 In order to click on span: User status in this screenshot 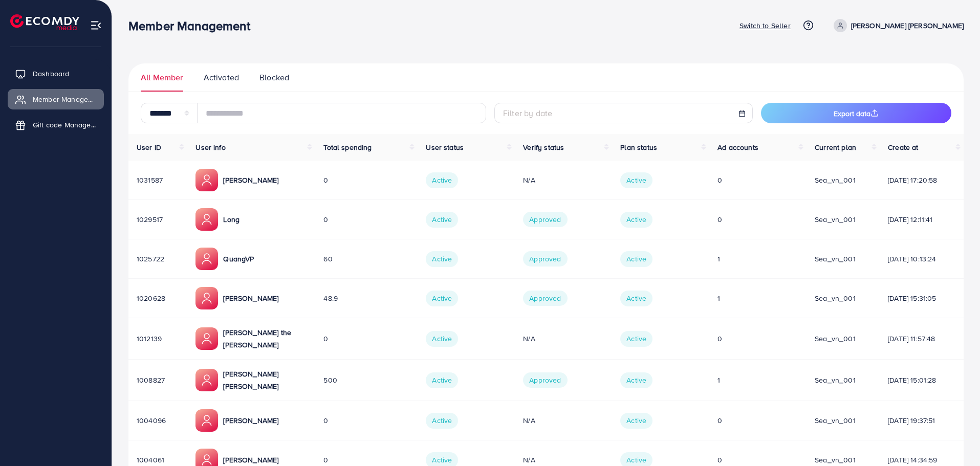, I will do `click(444, 147)`.